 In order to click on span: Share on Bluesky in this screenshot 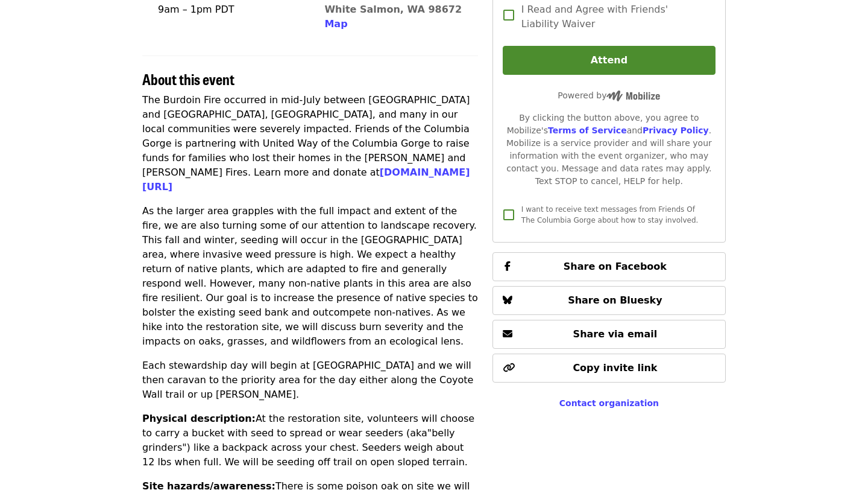, I will do `click(615, 300)`.